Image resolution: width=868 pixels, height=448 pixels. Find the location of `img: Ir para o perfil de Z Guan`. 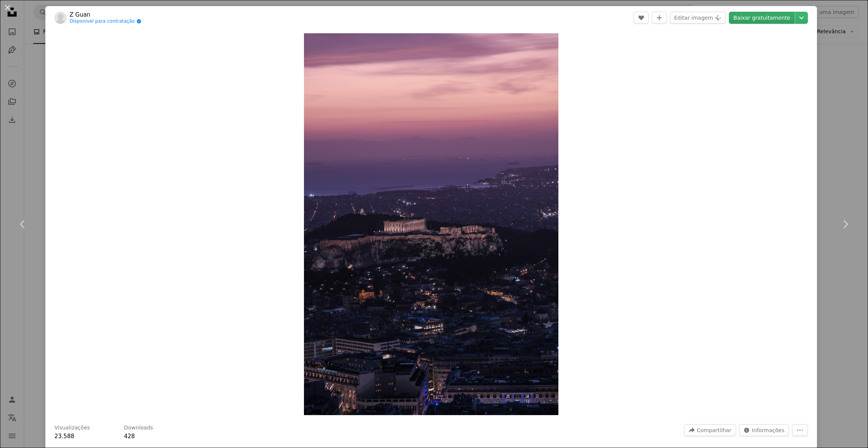

img: Ir para o perfil de Z Guan is located at coordinates (60, 18).